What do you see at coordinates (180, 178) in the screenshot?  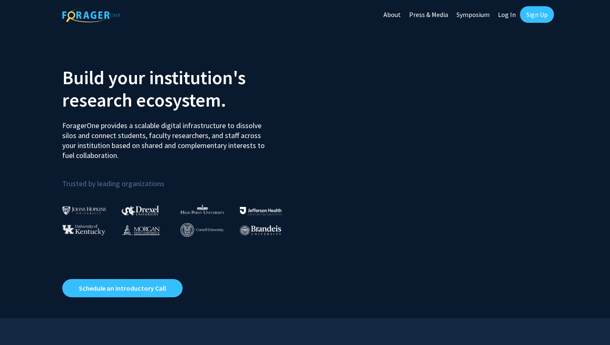 I see `p: Trusted by leading organizations` at bounding box center [180, 178].